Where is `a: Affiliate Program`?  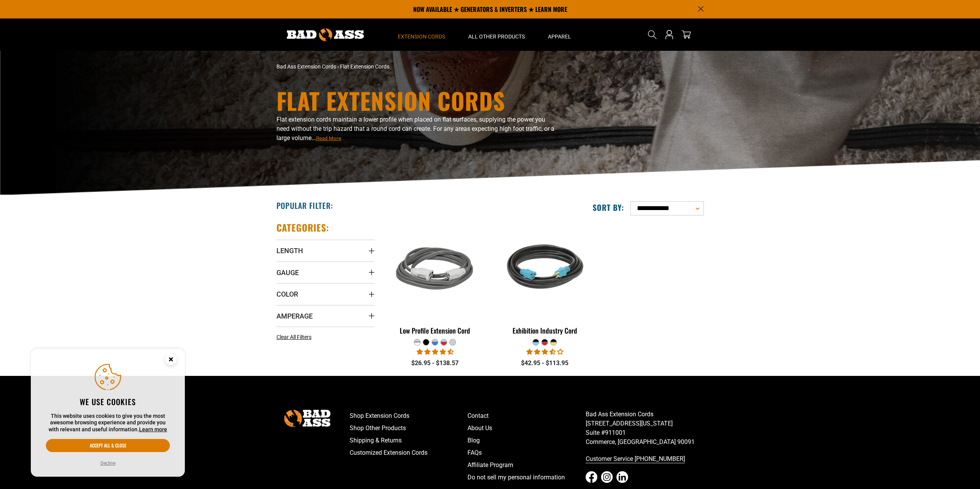
a: Affiliate Program is located at coordinates (526, 466).